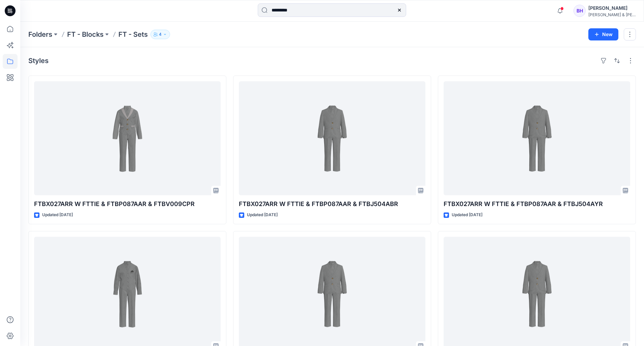 The height and width of the screenshot is (346, 644). What do you see at coordinates (579, 11) in the screenshot?
I see `div: BH` at bounding box center [579, 11].